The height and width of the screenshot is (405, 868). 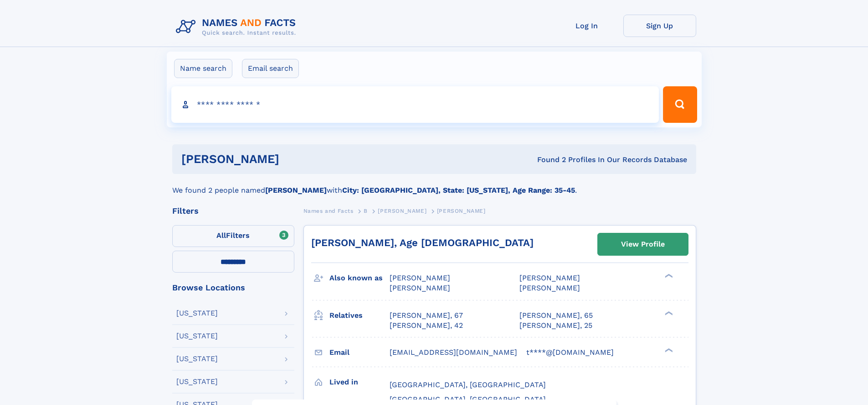 What do you see at coordinates (365, 210) in the screenshot?
I see `a: B` at bounding box center [365, 210].